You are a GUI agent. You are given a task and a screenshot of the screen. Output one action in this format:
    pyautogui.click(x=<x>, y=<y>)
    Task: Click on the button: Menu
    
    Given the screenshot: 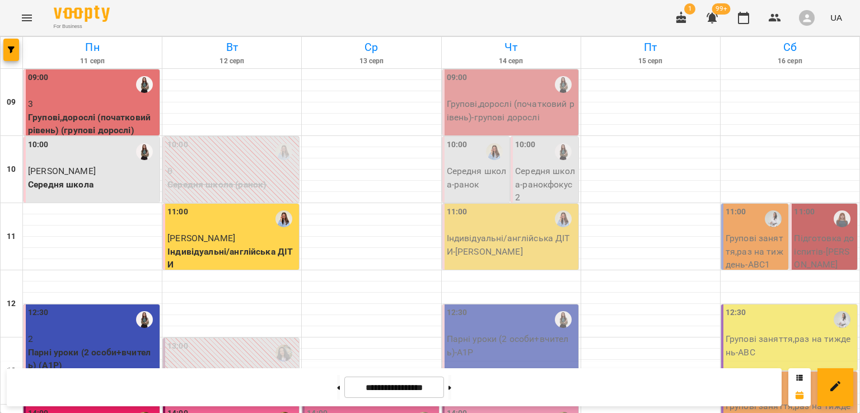 What is the action you would take?
    pyautogui.click(x=27, y=18)
    